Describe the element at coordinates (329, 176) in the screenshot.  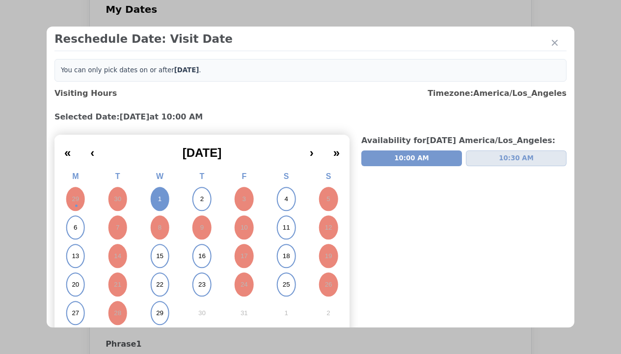
I see `abbr: Sunday` at that location.